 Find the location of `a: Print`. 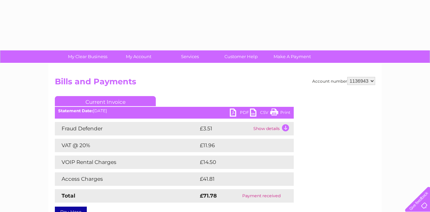

a: Print is located at coordinates (280, 113).